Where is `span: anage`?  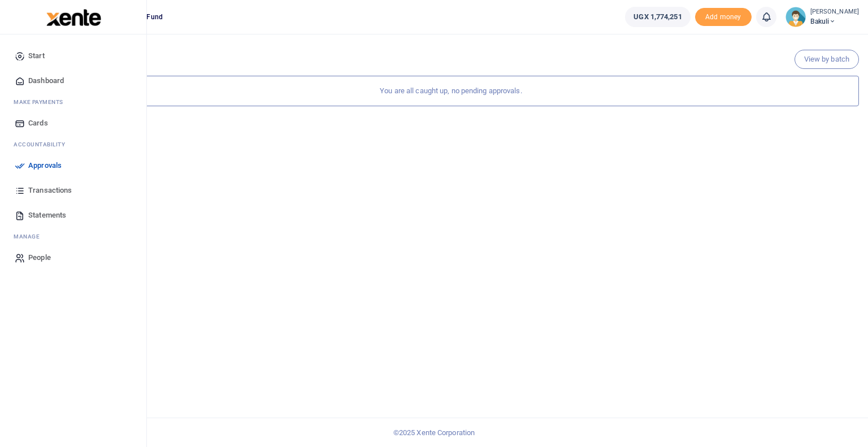 span: anage is located at coordinates (29, 236).